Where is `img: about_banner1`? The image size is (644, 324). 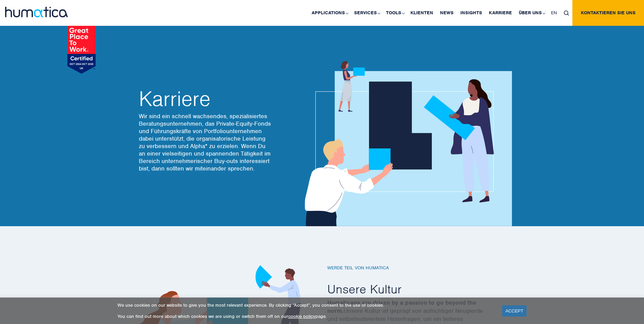
img: about_banner1 is located at coordinates (405, 144).